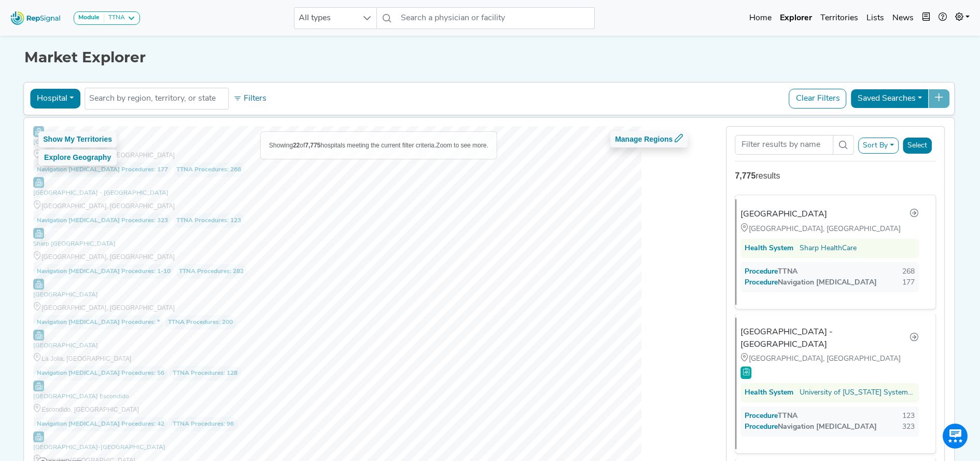 The height and width of the screenshot is (461, 980). I want to click on a: Sharp HealthCare, so click(828, 248).